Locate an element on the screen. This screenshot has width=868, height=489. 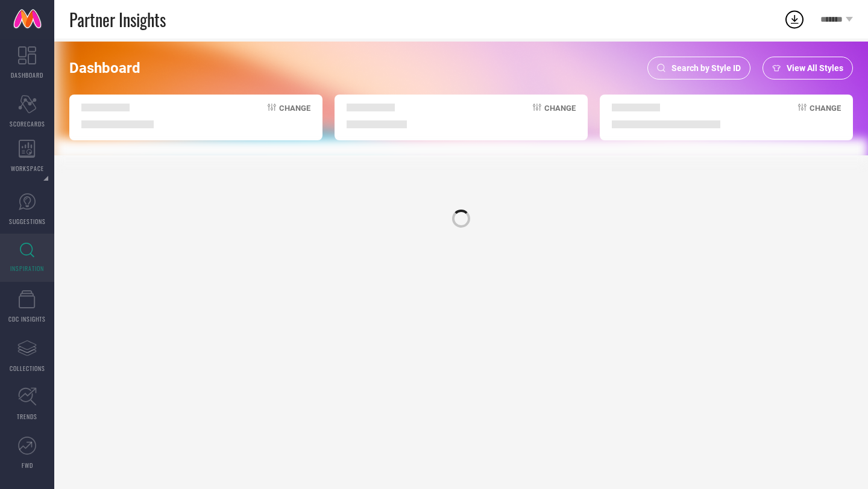
span: WORKSPACE is located at coordinates (27, 168).